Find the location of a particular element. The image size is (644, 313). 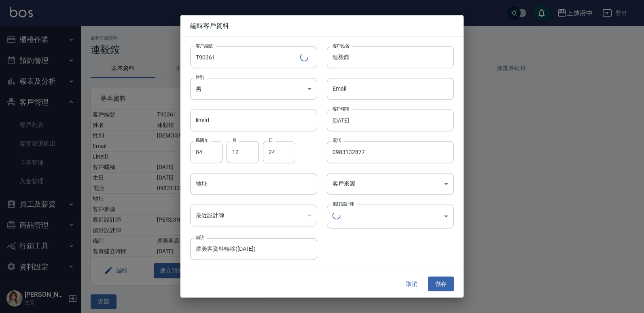

label: 日 is located at coordinates (270, 140).